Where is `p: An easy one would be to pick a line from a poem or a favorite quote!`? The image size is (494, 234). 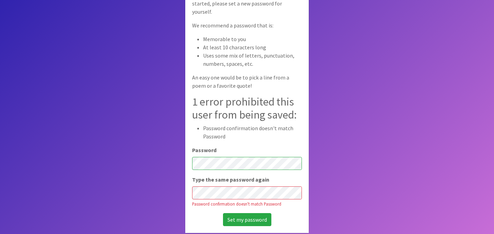 p: An easy one would be to pick a line from a poem or a favorite quote! is located at coordinates (247, 82).